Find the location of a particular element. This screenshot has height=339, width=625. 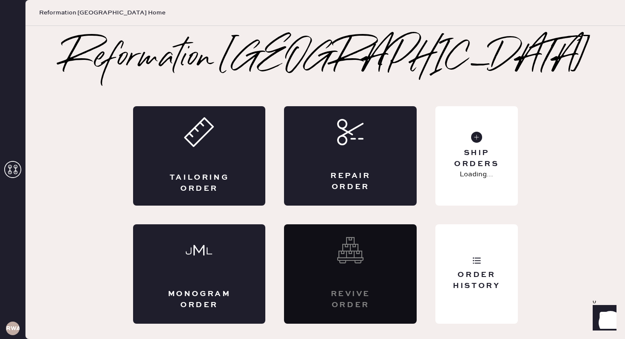

div: Ship Orders is located at coordinates (476, 158).